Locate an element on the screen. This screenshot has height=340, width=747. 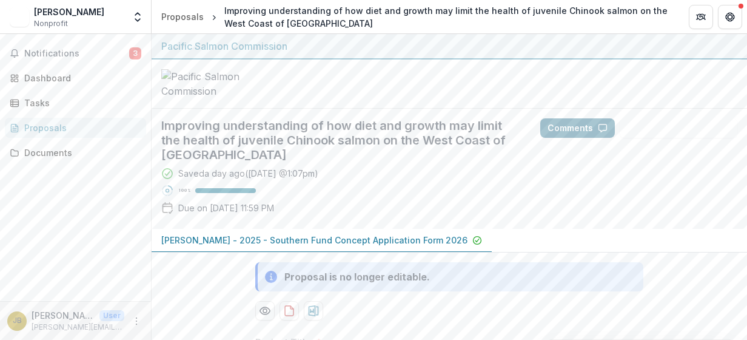
img: Pacific Salmon Commission is located at coordinates (222, 84).